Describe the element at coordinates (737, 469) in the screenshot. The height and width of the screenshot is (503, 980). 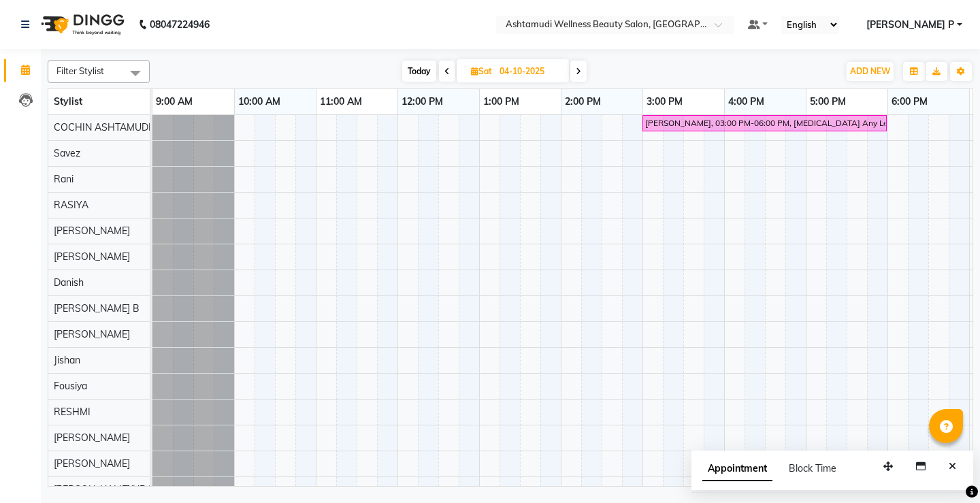
I see `span: Appointment` at that location.